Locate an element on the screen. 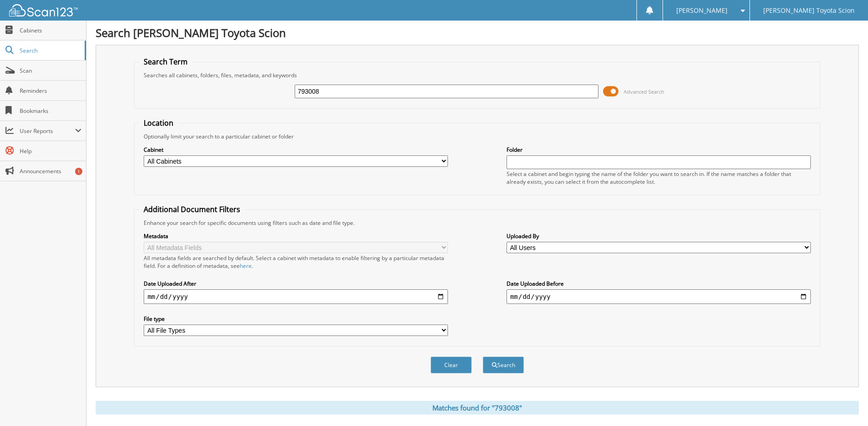 Image resolution: width=868 pixels, height=426 pixels. legend: Location is located at coordinates (158, 123).